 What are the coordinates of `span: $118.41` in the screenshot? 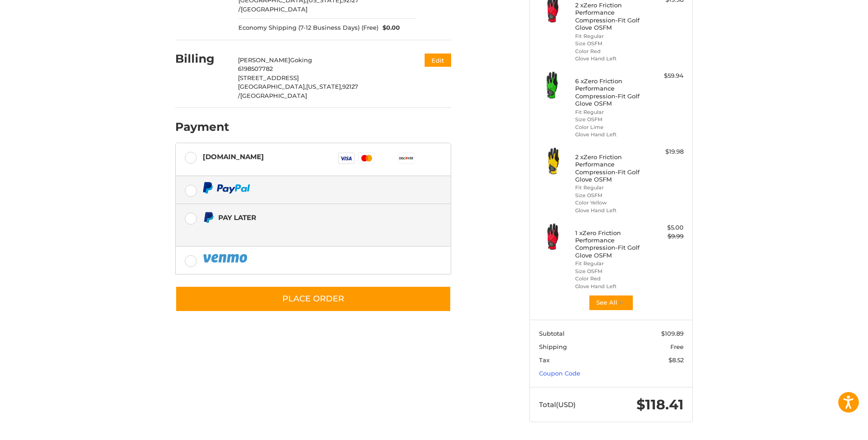 It's located at (659, 404).